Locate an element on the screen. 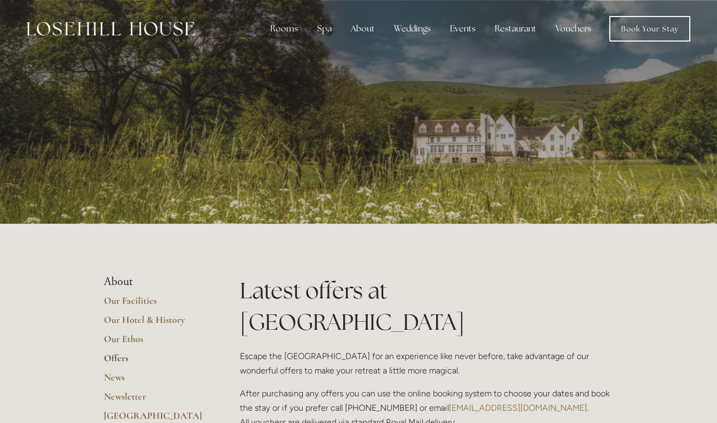 The image size is (717, 423). div: About is located at coordinates (363, 29).